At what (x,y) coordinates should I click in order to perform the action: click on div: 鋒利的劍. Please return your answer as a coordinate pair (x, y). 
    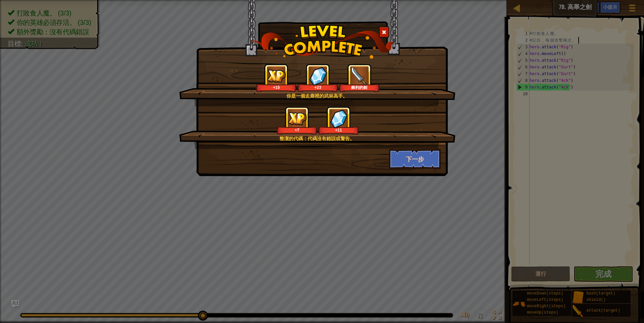
    Looking at the image, I should click on (359, 87).